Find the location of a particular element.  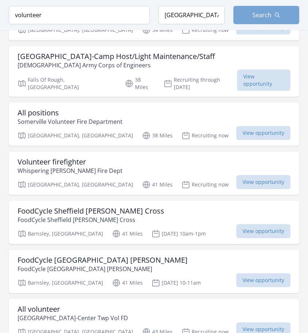

h3: All volunteer is located at coordinates (73, 309).